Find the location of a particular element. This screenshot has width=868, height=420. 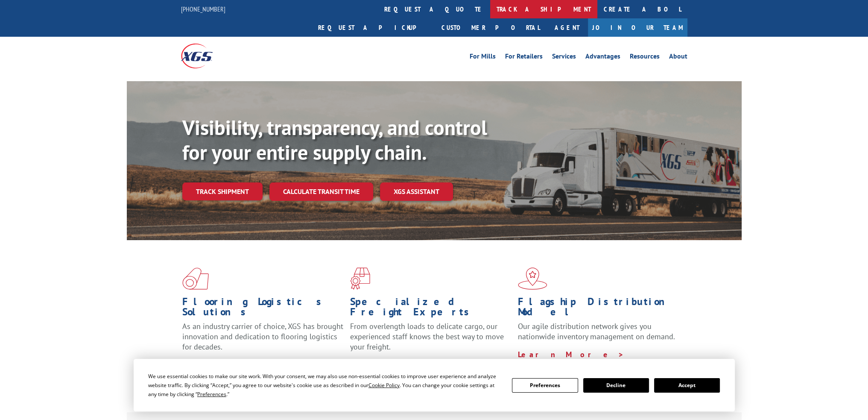

b: Visibility, transparency, and control for your entire supply chain. is located at coordinates (335, 140).